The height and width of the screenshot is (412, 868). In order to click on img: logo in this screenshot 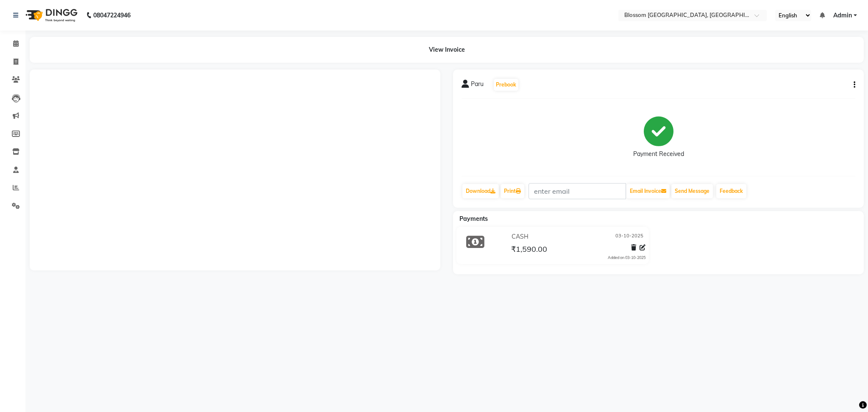, I will do `click(51, 15)`.